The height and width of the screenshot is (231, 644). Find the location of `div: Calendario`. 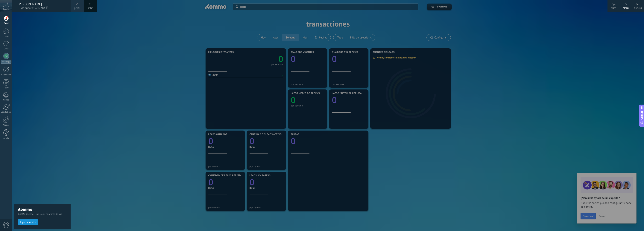

div: Calendario is located at coordinates (6, 75).